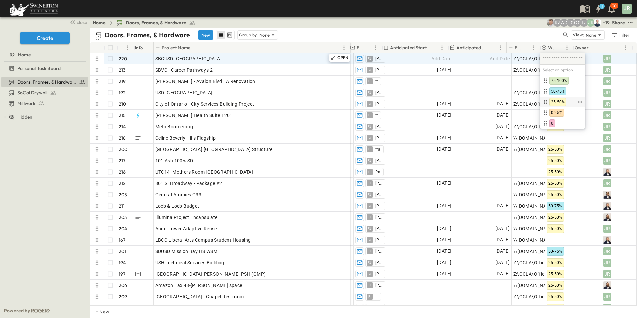 This screenshot has height=318, width=637. Describe the element at coordinates (570, 23) in the screenshot. I see `div: Travis Osterloh (travis.osterloh@swinerton.com)` at that location.